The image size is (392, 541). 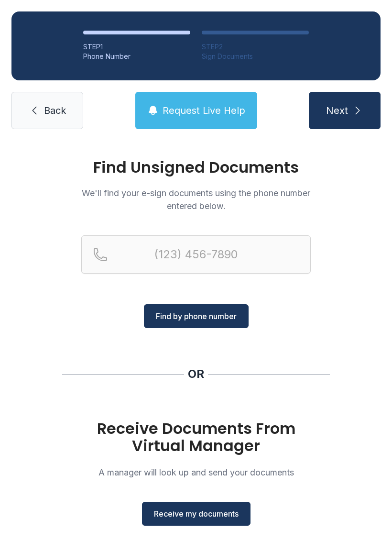 I want to click on h1: Receive Documents From Virtual Manager, so click(x=196, y=437).